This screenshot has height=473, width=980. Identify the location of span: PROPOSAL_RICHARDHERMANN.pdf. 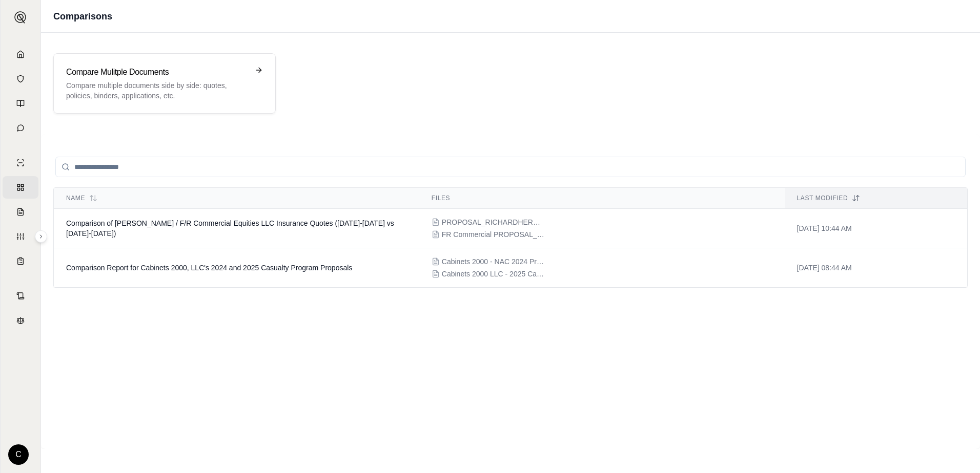
(493, 222).